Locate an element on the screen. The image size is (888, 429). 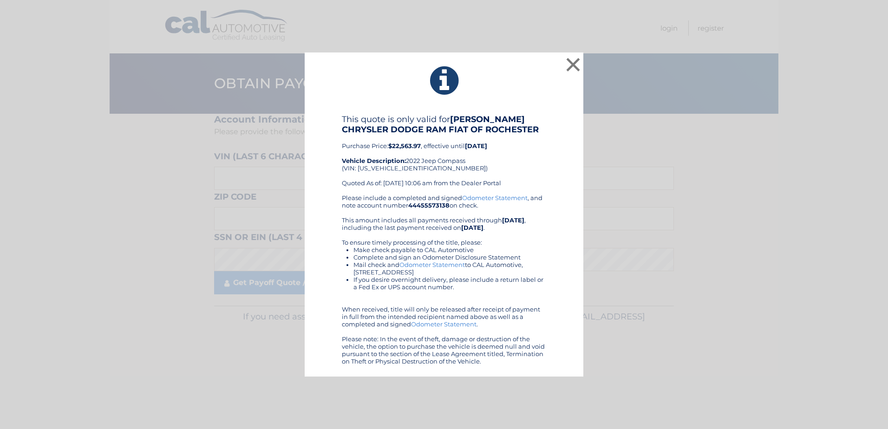
li: Make check payable to CAL Automotive is located at coordinates (450, 250).